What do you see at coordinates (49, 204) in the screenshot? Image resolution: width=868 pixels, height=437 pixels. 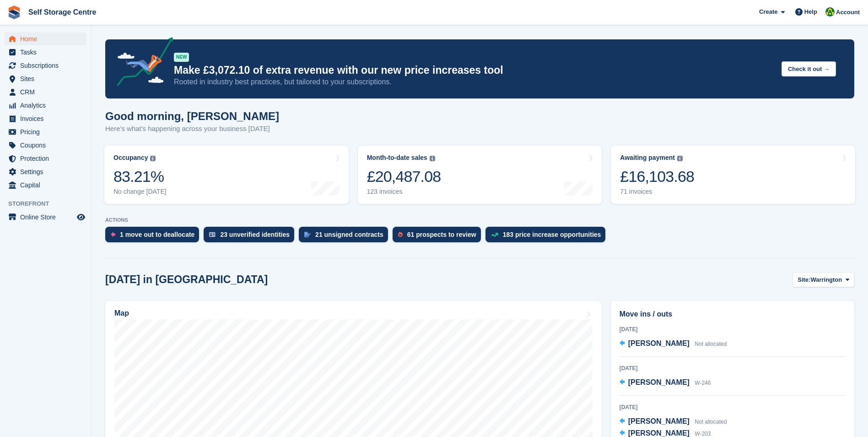 I see `span: Storefront` at bounding box center [49, 204].